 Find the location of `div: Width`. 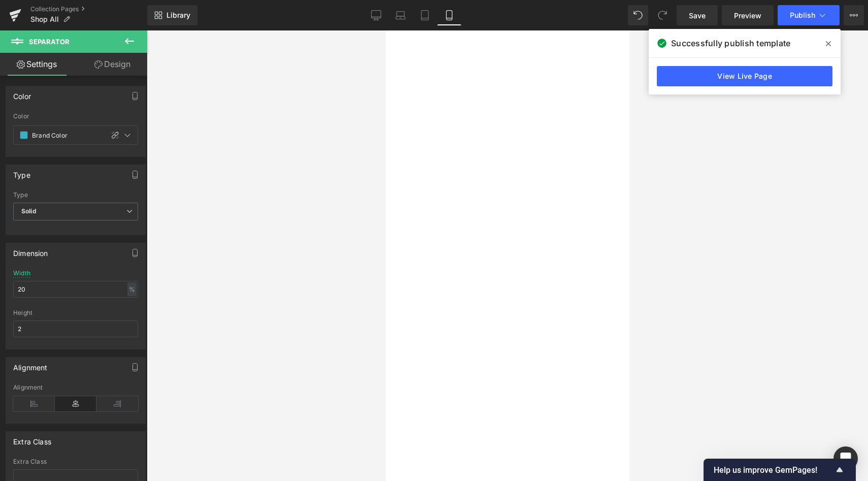

div: Width is located at coordinates (22, 273).